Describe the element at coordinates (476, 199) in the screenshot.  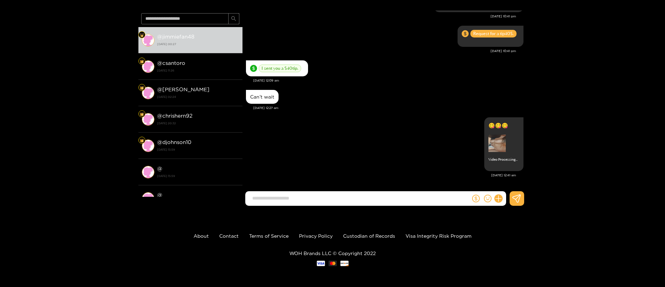
I see `span: dollar` at that location.